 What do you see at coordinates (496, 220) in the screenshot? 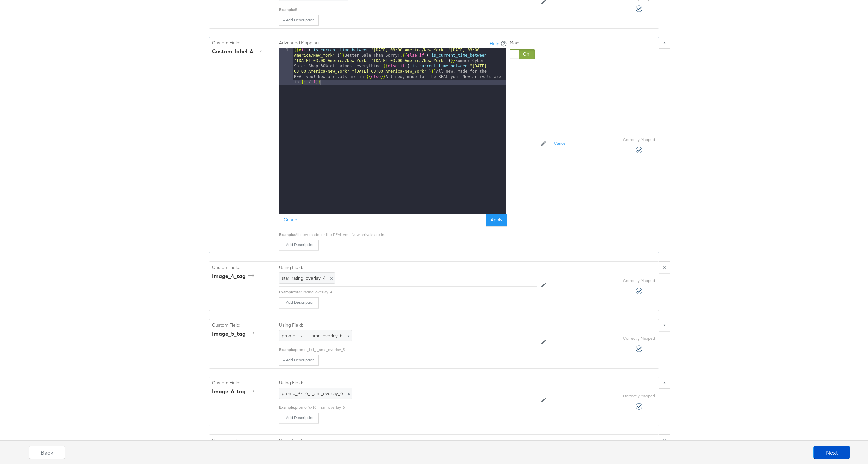
I see `button: Apply` at bounding box center [496, 220].